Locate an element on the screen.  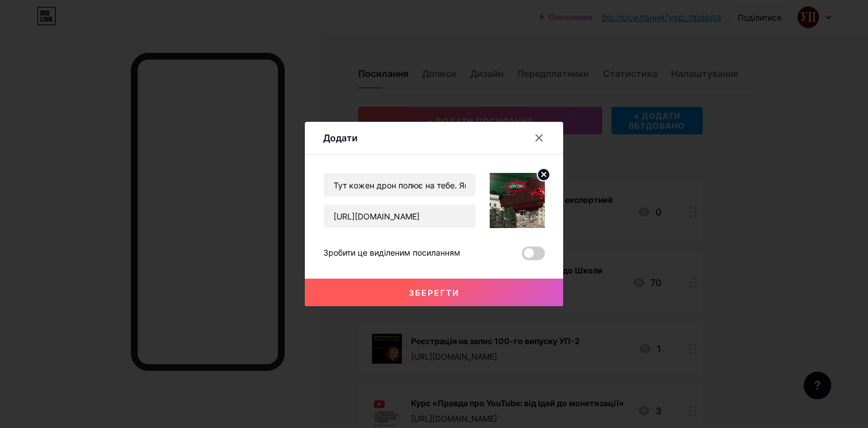
input: Назва is located at coordinates (400, 185).